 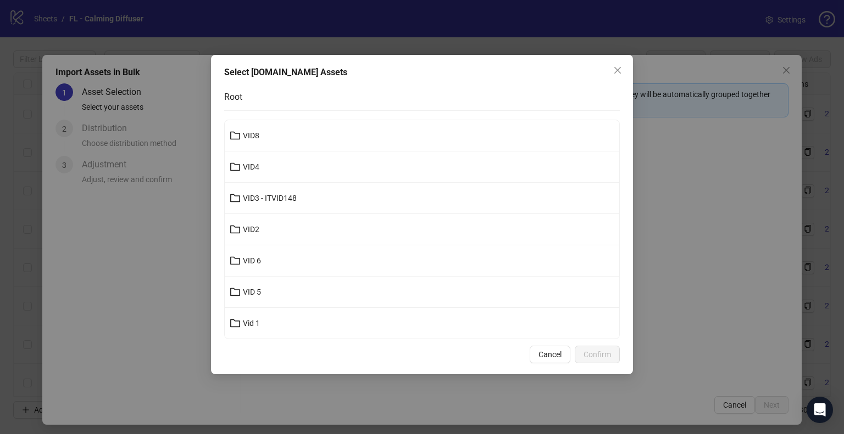 What do you see at coordinates (422, 324) in the screenshot?
I see `button: Vid 1` at bounding box center [422, 324].